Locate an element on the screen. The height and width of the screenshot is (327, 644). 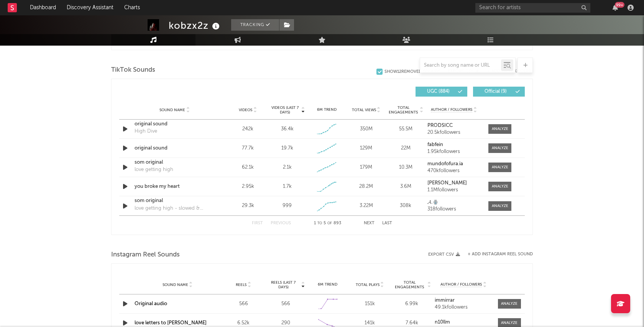
div: 22M is located at coordinates (405, 148).